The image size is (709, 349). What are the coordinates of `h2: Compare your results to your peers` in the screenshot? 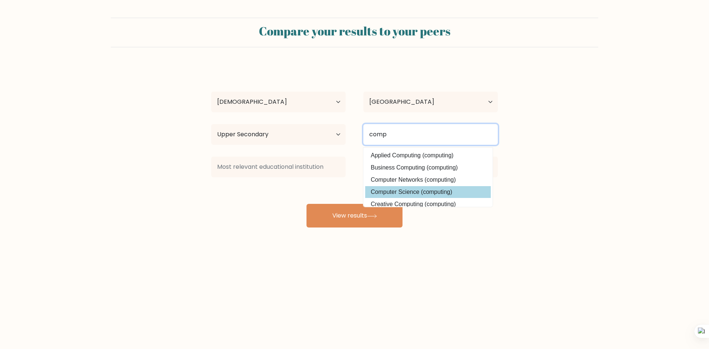 It's located at (354, 31).